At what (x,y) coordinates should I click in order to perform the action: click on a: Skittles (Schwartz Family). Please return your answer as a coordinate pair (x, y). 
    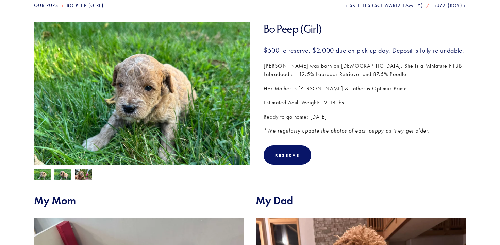
    Looking at the image, I should click on (384, 5).